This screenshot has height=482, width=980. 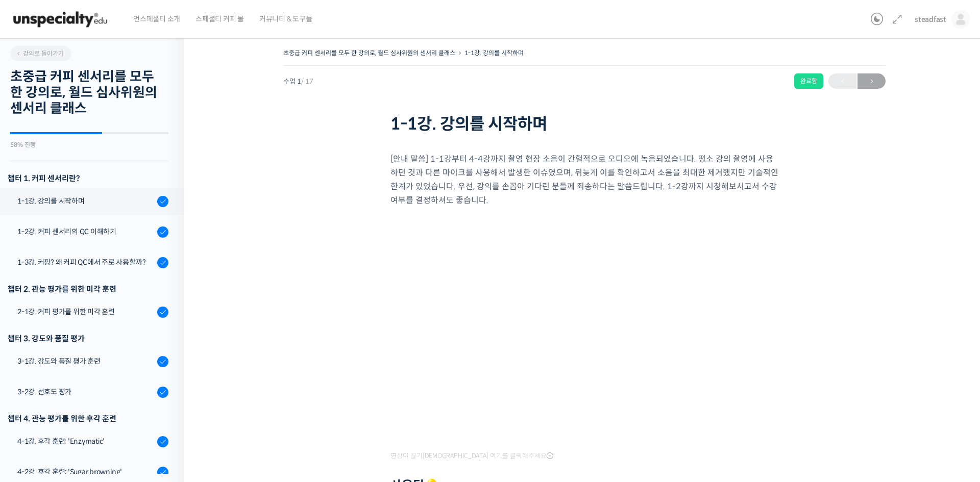 What do you see at coordinates (585, 124) in the screenshot?
I see `h1: 1-1강. 강의를 시작하며` at bounding box center [585, 124].